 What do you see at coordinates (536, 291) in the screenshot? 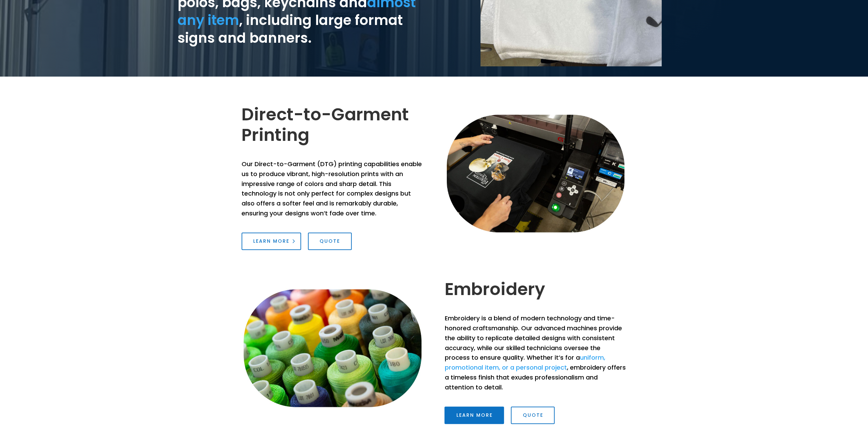
I see `h2: Embroidery` at bounding box center [536, 291].